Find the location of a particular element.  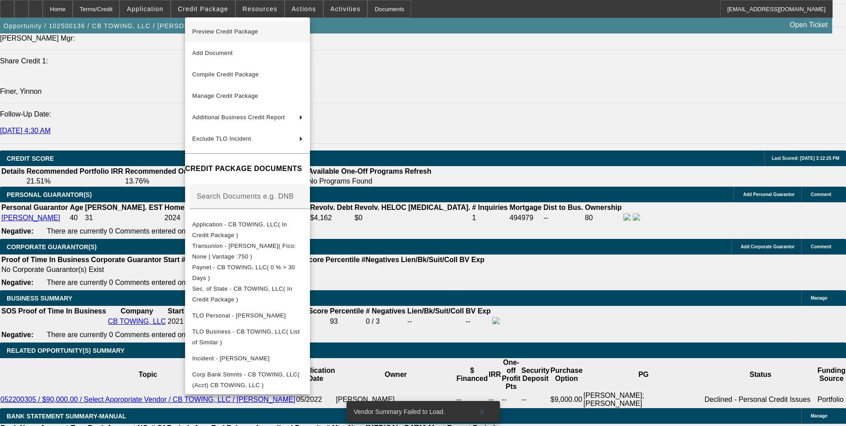

span: Preview Credit Package is located at coordinates (225, 31).